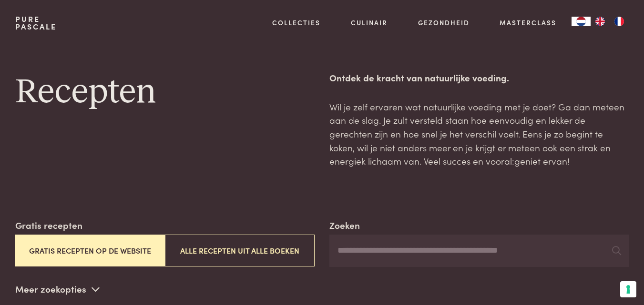  I want to click on h1: Recepten, so click(165, 92).